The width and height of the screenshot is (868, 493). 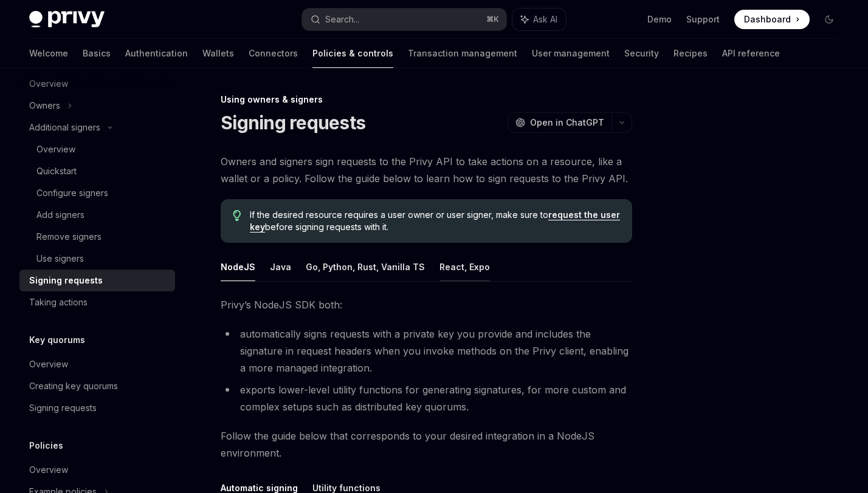 I want to click on a: Taking actions, so click(x=97, y=303).